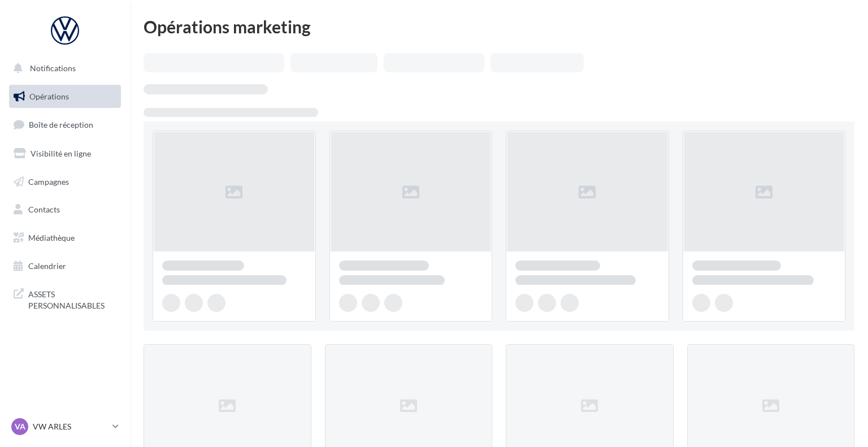 The width and height of the screenshot is (868, 447). Describe the element at coordinates (65, 298) in the screenshot. I see `a: ASSETS PERSONNALISABLES` at that location.